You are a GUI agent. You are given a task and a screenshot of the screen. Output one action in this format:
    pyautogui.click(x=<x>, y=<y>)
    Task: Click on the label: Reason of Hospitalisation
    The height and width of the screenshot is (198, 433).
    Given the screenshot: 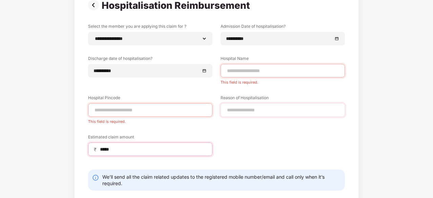 What is the action you would take?
    pyautogui.click(x=283, y=99)
    